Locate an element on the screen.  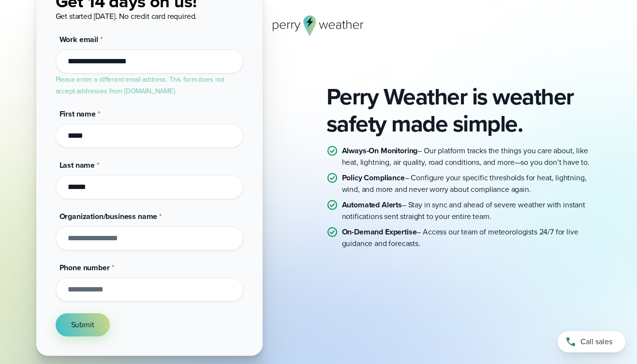
strong: Automated Alerts is located at coordinates (372, 205).